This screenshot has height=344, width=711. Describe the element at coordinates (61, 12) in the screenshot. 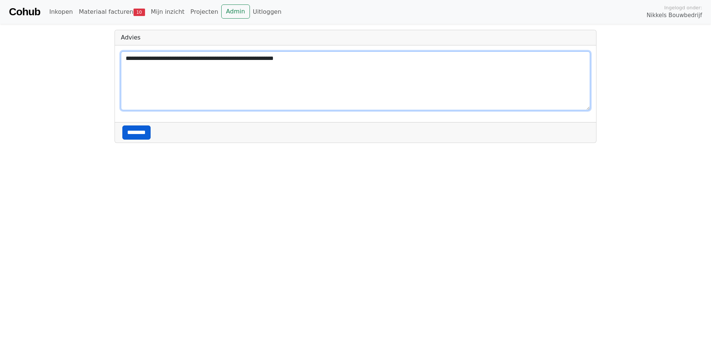

I see `a: Inkopen` at that location.